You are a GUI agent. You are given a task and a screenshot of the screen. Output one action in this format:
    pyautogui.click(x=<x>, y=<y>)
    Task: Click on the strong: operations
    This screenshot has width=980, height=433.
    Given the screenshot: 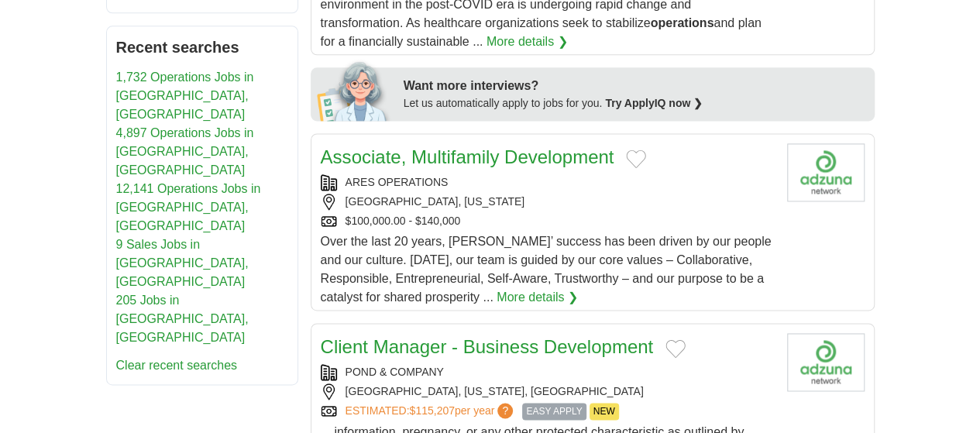 What is the action you would take?
    pyautogui.click(x=683, y=23)
    